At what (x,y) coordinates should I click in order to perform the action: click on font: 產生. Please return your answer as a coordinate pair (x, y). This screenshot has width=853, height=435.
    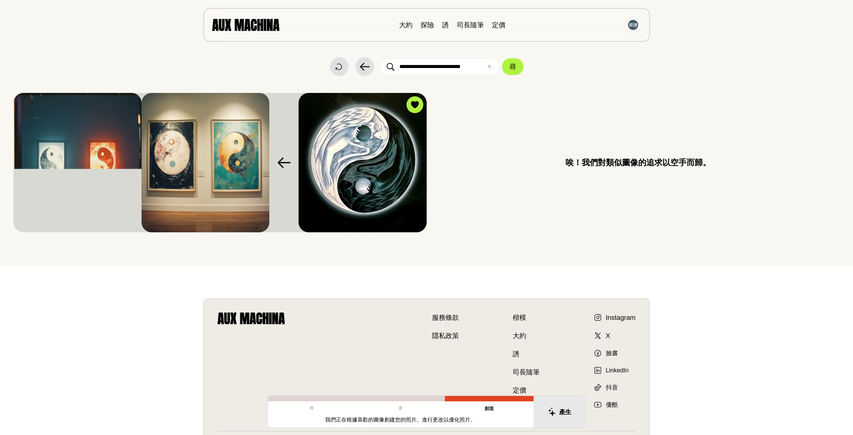
    Looking at the image, I should click on (566, 411).